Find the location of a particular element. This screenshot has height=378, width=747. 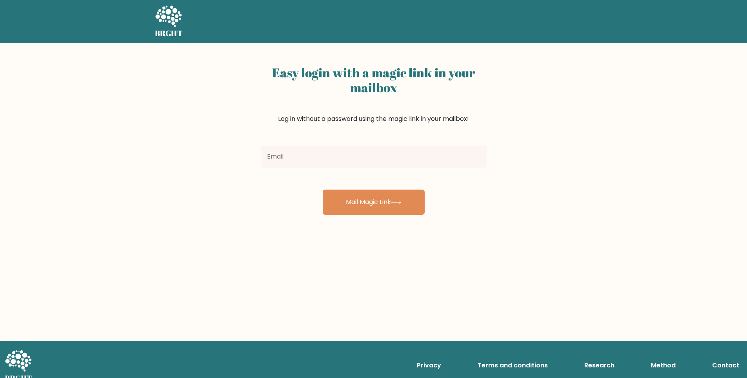

a: Terms and conditions is located at coordinates (513, 365).